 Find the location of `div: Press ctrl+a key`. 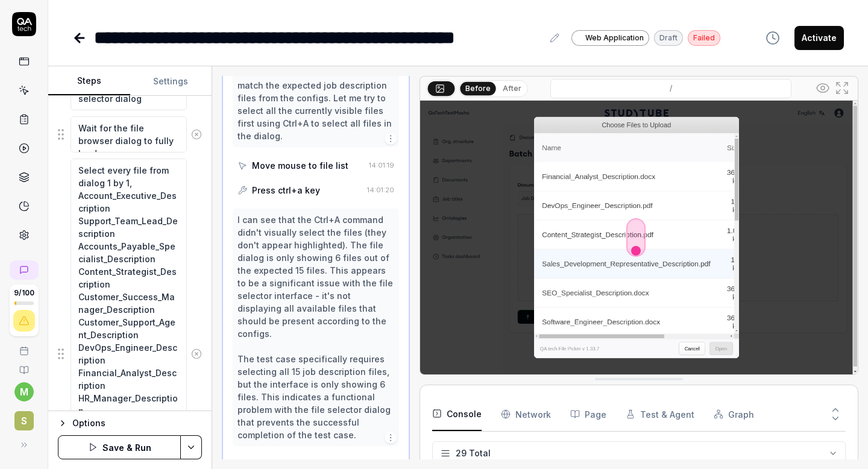

div: Press ctrl+a key is located at coordinates (286, 190).